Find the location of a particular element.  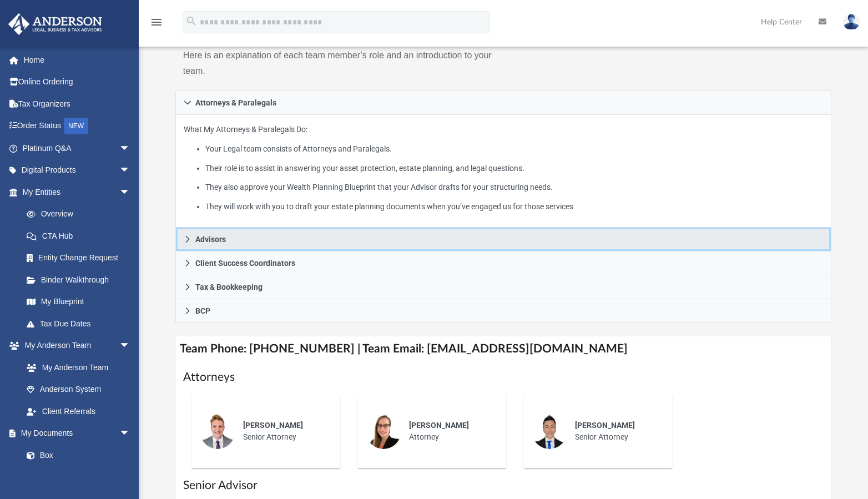

span: Advisors is located at coordinates (210, 239).